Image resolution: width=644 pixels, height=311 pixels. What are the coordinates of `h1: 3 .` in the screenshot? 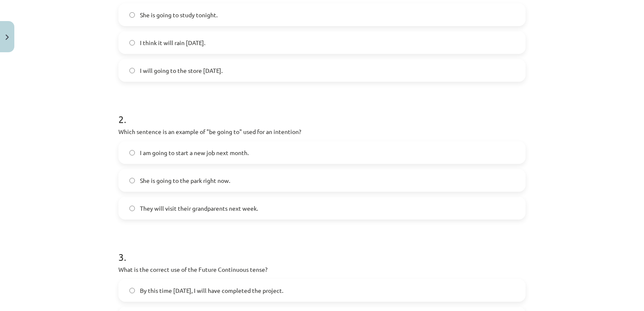 It's located at (322, 249).